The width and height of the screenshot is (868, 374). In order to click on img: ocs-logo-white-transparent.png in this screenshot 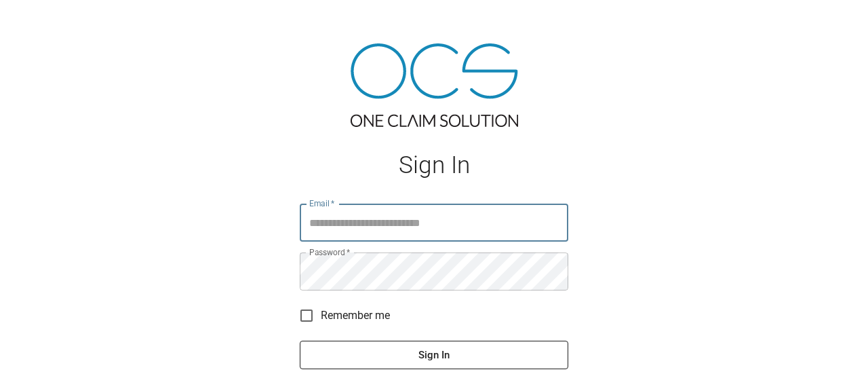, I will do `click(43, 22)`.